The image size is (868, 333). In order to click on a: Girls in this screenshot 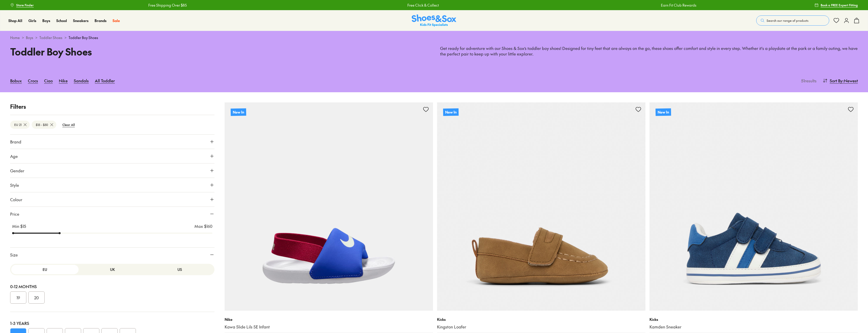, I will do `click(32, 21)`.